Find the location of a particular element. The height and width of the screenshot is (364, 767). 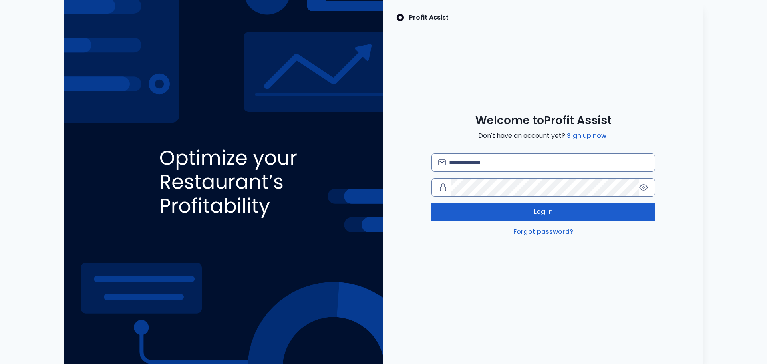

span: Log in is located at coordinates (543, 212).